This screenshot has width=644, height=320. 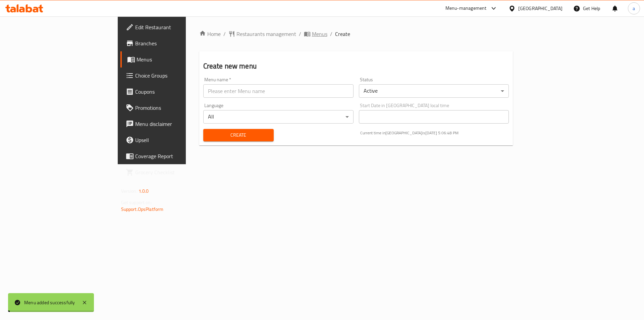 What do you see at coordinates (177, 27) in the screenshot?
I see `span: Edit Restaurant` at bounding box center [177, 27].